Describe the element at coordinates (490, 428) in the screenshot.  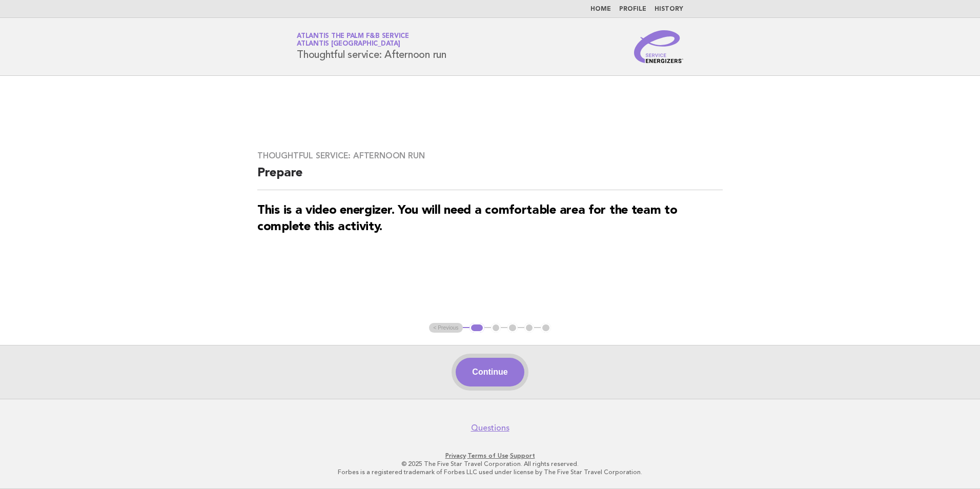
I see `a: Questions` at that location.